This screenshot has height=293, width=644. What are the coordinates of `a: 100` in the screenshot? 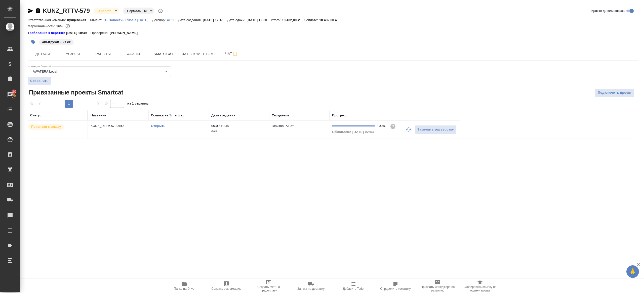 It's located at (10, 94).